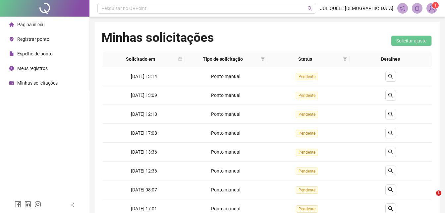 Image resolution: width=445 pixels, height=213 pixels. What do you see at coordinates (305, 59) in the screenshot?
I see `span: Status` at bounding box center [305, 59].